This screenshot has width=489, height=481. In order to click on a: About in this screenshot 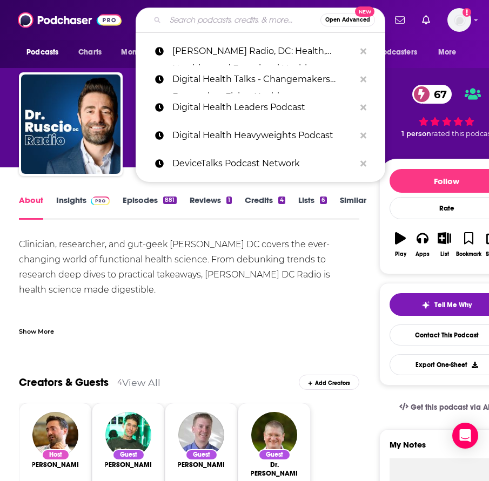, I will do `click(31, 207)`.